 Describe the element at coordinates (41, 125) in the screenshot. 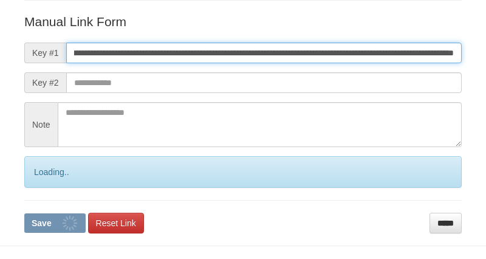

I see `span: Note` at that location.